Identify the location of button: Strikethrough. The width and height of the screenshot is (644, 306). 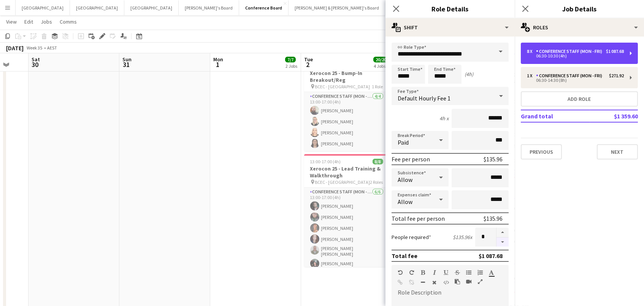
(457, 272).